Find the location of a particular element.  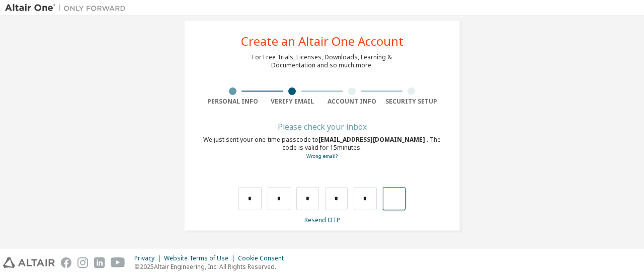

div: For Free Trials, Licenses, Downloads, Learning & Documentation and so much more. is located at coordinates (322, 61).